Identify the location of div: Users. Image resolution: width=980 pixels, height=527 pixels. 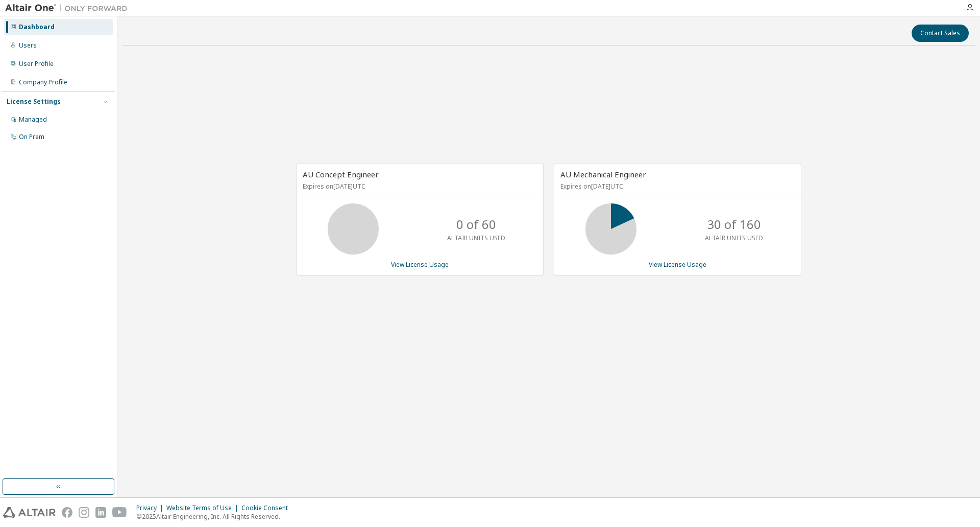
(28, 45).